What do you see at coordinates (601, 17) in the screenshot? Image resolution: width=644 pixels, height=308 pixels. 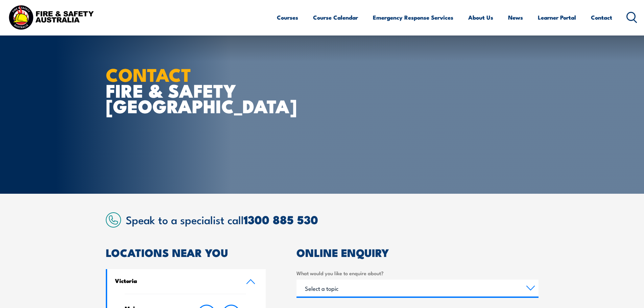 I see `a: Contact` at bounding box center [601, 17].